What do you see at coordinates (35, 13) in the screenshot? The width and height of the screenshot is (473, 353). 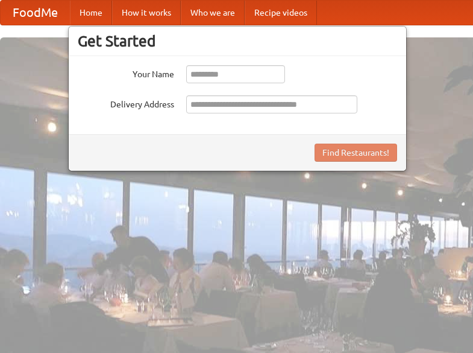 I see `a: FoodMe` at bounding box center [35, 13].